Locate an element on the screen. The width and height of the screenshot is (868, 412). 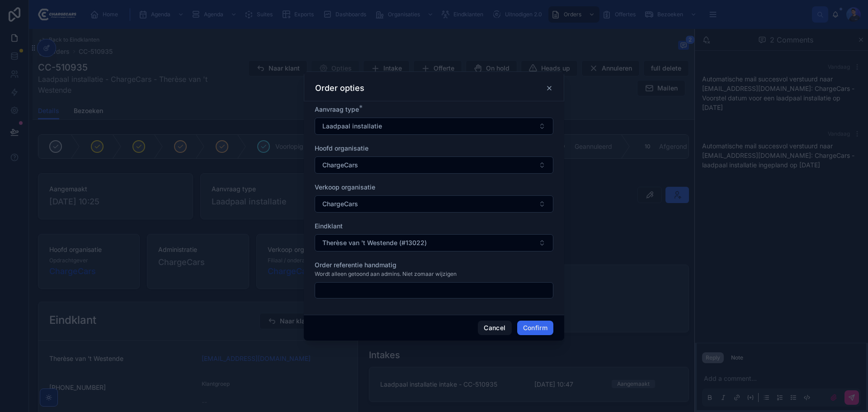
span: Verkoop organisatie is located at coordinates (345, 186).